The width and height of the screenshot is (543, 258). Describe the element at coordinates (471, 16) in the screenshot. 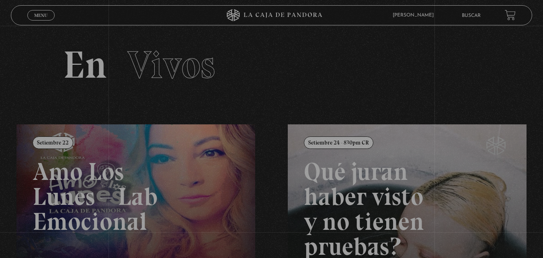

I see `a: Buscar` at that location.